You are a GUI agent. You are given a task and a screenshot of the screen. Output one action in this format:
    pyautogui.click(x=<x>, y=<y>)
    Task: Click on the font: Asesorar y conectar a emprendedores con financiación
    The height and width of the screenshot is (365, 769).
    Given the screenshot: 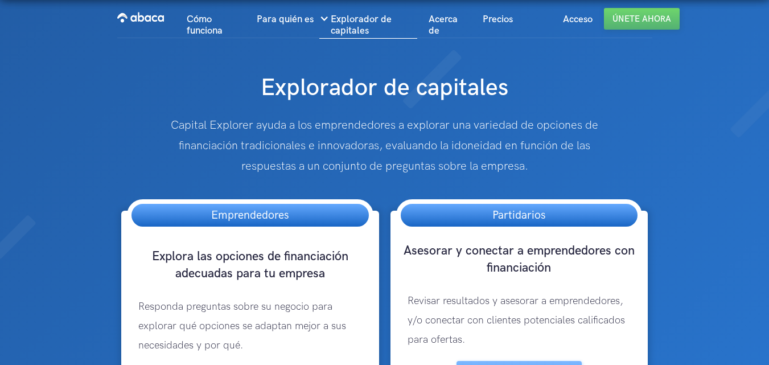 What is the action you would take?
    pyautogui.click(x=519, y=259)
    